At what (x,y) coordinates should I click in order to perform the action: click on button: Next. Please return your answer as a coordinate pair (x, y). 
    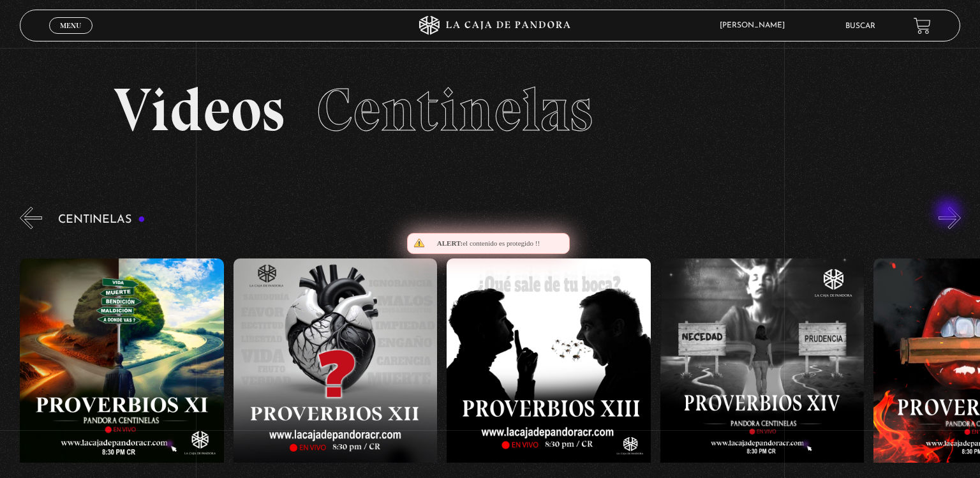
    Looking at the image, I should click on (949, 218).